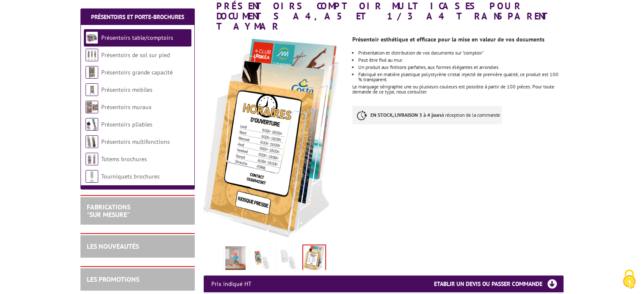 Image resolution: width=644 pixels, height=294 pixels. Describe the element at coordinates (262, 259) in the screenshot. I see `img: porte_brochures_comptoirs_477300_vide_plein.jpg` at that location.